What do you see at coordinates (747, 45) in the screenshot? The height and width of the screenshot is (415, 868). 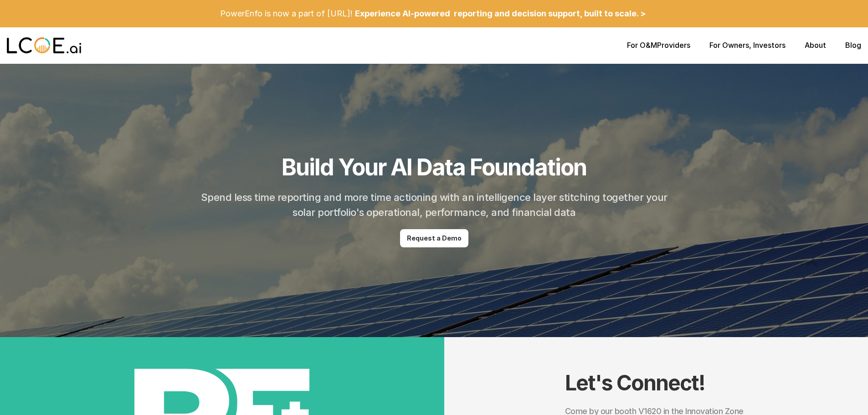 I see `p: , Investors` at bounding box center [747, 45].